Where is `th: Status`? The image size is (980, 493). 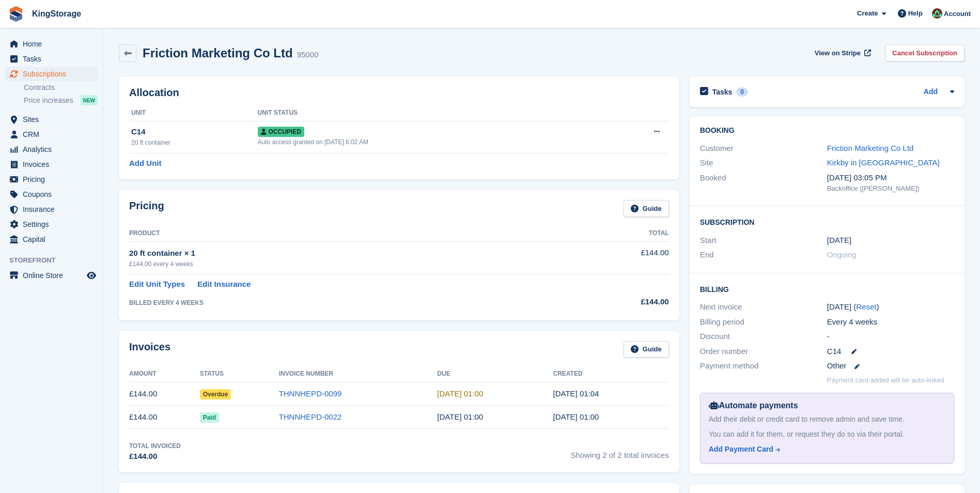
th: Status is located at coordinates (240, 374).